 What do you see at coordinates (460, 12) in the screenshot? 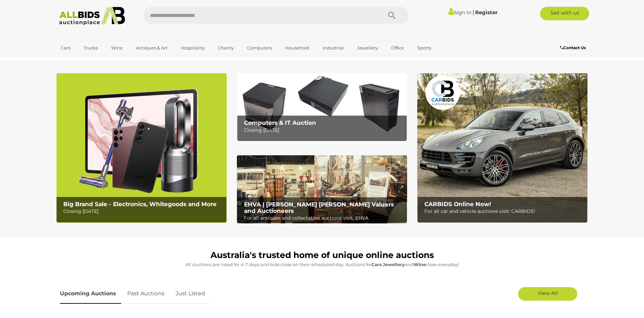
I see `a: Sign In` at bounding box center [460, 12].